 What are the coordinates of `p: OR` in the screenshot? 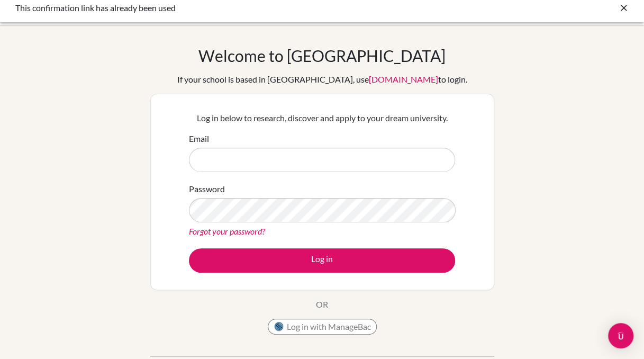 It's located at (322, 305).